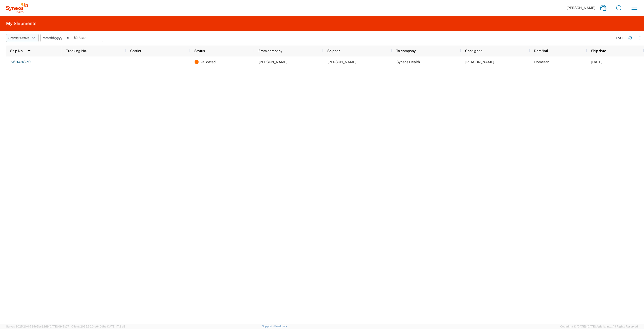 The width and height of the screenshot is (644, 329). What do you see at coordinates (406, 51) in the screenshot?
I see `span: To company` at bounding box center [406, 51].